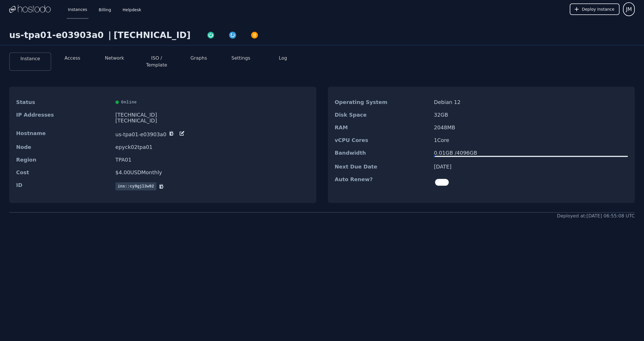 This screenshot has height=341, width=644. What do you see at coordinates (382, 167) in the screenshot?
I see `dt: Next Due Date` at bounding box center [382, 167].